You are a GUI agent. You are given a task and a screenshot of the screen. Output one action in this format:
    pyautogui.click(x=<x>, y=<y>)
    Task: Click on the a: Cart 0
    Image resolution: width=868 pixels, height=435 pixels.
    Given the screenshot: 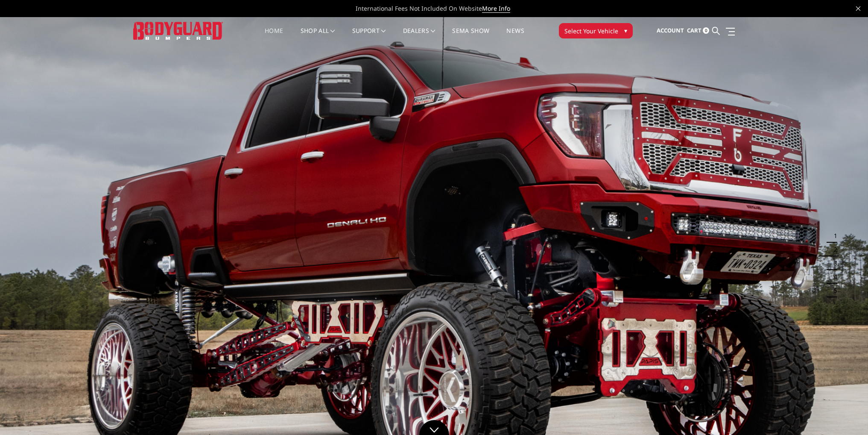 What is the action you would take?
    pyautogui.click(x=698, y=31)
    